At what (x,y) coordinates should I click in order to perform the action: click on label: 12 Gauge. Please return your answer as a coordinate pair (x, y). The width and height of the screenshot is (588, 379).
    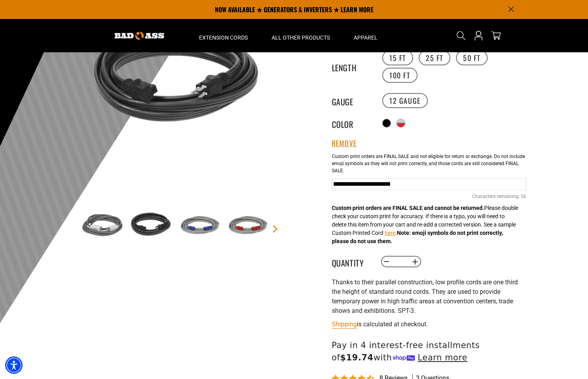
    Looking at the image, I should click on (405, 101).